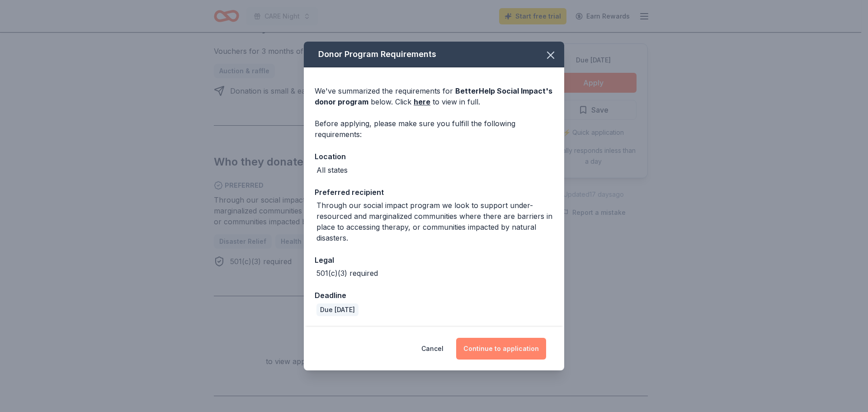 Image resolution: width=868 pixels, height=412 pixels. Describe the element at coordinates (434, 96) in the screenshot. I see `div: We've summarized the requirements for below. Click to view in full.` at that location.